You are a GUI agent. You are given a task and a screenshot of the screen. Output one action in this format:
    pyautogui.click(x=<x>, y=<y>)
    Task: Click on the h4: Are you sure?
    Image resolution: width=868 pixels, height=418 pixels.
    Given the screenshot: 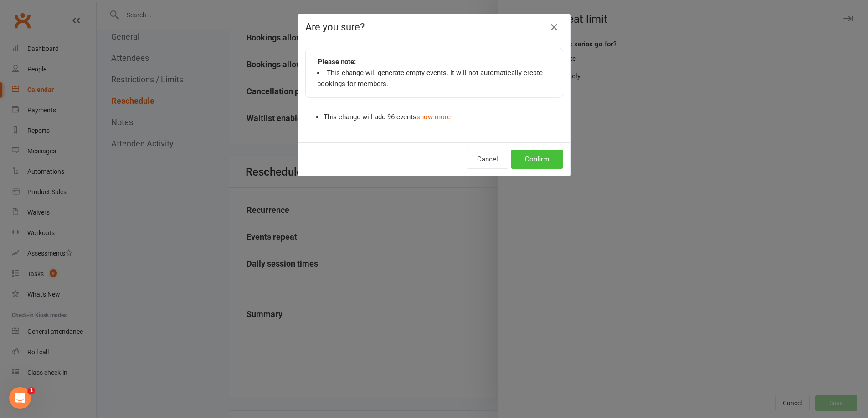 What is the action you would take?
    pyautogui.click(x=434, y=27)
    